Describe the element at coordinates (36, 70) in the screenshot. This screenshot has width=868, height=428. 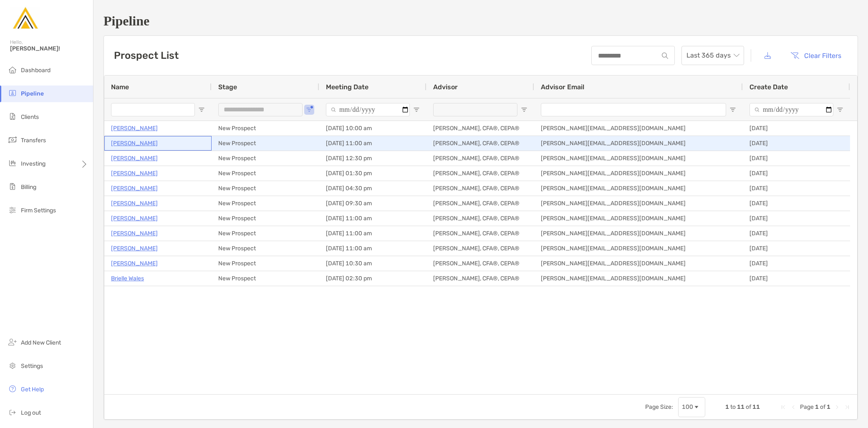
I see `span: Dashboard` at that location.